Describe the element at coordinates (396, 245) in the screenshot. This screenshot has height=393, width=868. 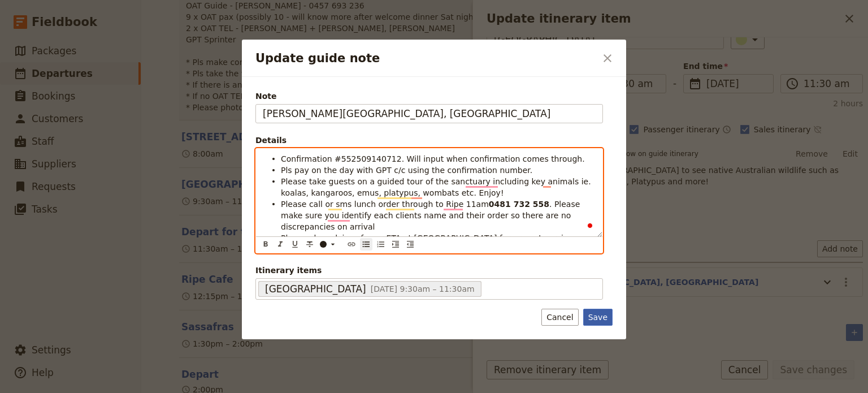
I see `button: Increase indent` at that location.